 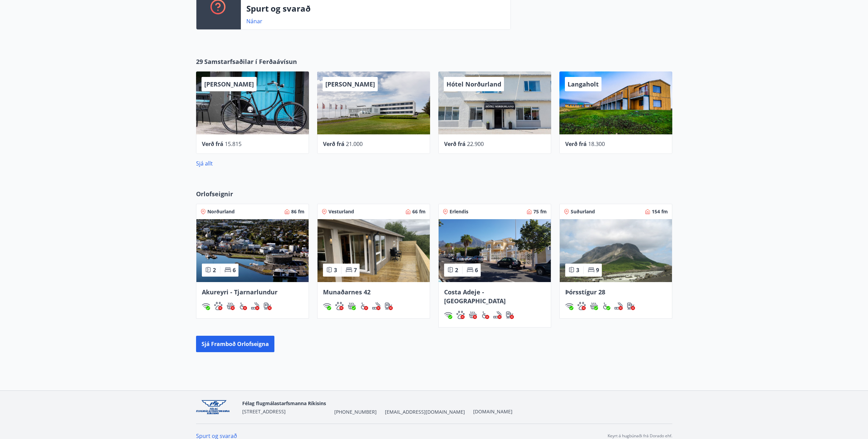 What do you see at coordinates (540, 212) in the screenshot?
I see `span: 75 fm` at bounding box center [540, 212].